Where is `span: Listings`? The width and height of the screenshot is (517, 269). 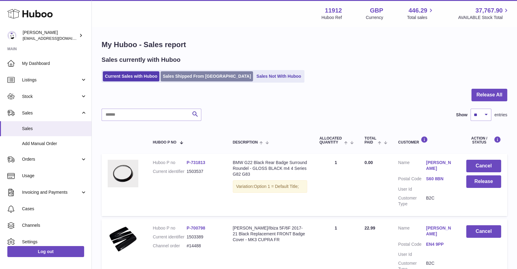 span: Listings is located at coordinates (51, 80).